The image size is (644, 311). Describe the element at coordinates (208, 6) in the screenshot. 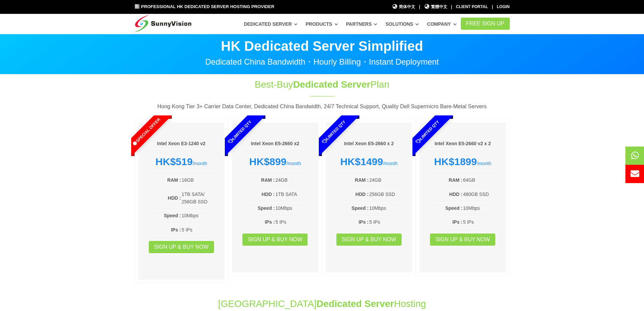

I see `span: Professional HK Dedicated Server Hosting Provider` at that location.